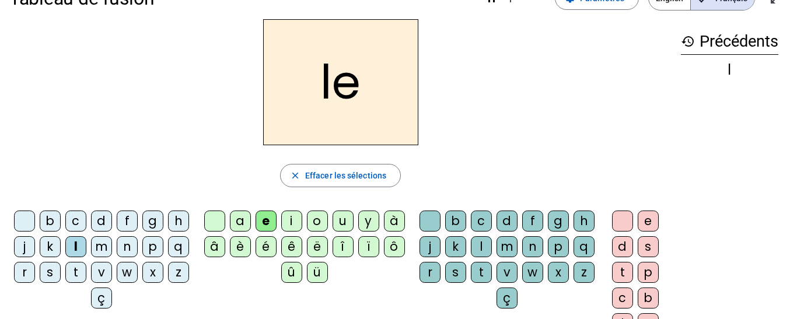 This screenshot has height=319, width=797. What do you see at coordinates (369, 221) in the screenshot?
I see `div: y` at bounding box center [369, 221].